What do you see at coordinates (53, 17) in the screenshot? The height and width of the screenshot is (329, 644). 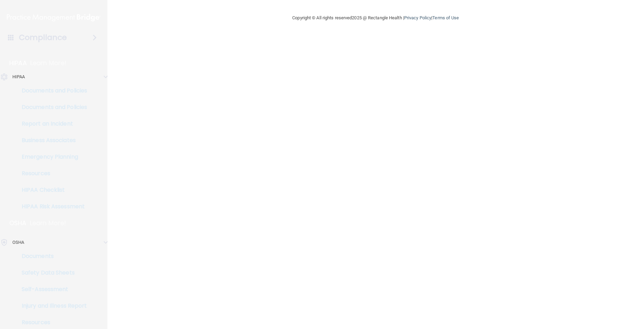 I see `img: PMB logo` at bounding box center [53, 17].